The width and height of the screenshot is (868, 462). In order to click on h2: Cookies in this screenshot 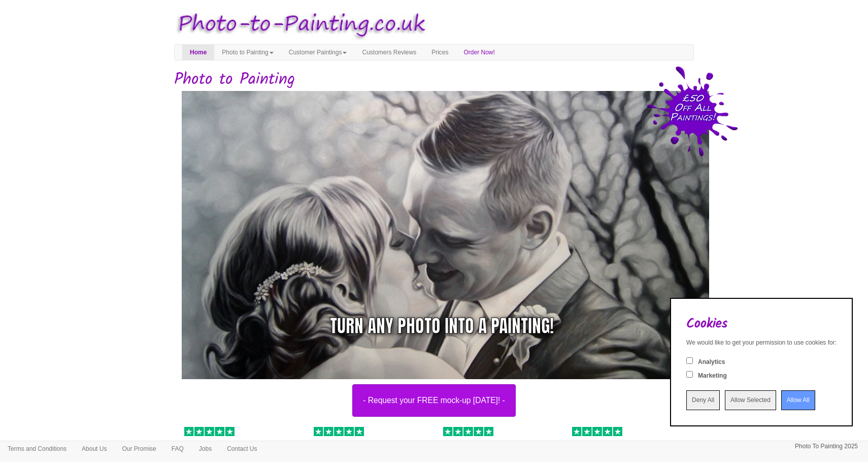, I will do `click(762, 324)`.